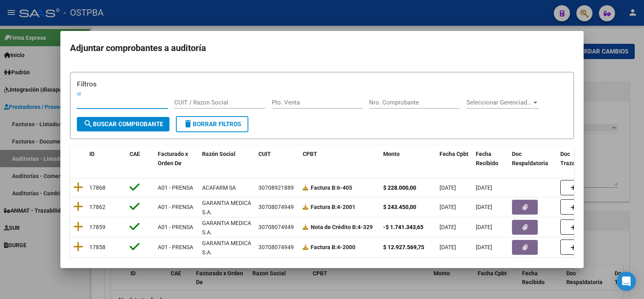 The height and width of the screenshot is (299, 644). I want to click on datatable-header-cell: CAE, so click(140, 159).